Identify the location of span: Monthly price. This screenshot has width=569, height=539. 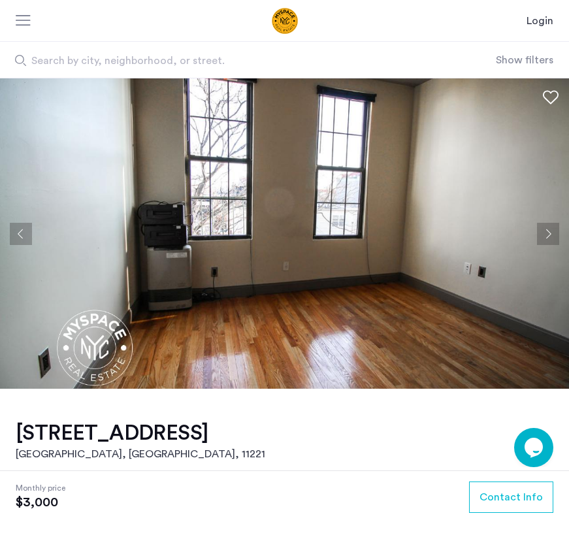
(41, 488).